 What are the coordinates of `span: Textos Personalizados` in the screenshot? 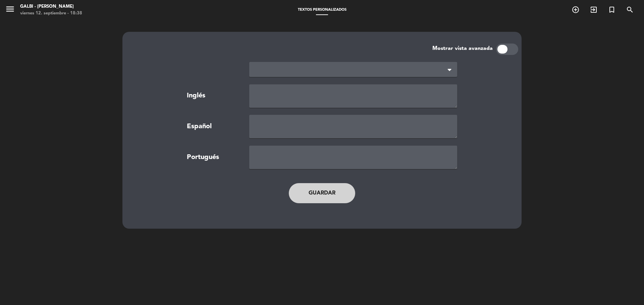 It's located at (322, 10).